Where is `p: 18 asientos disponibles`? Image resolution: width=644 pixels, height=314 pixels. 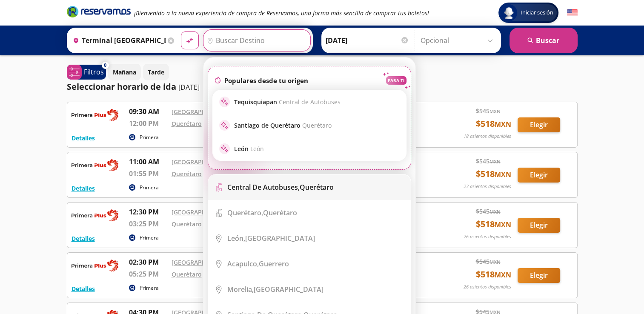
p: 18 asientos disponibles is located at coordinates (487, 136).